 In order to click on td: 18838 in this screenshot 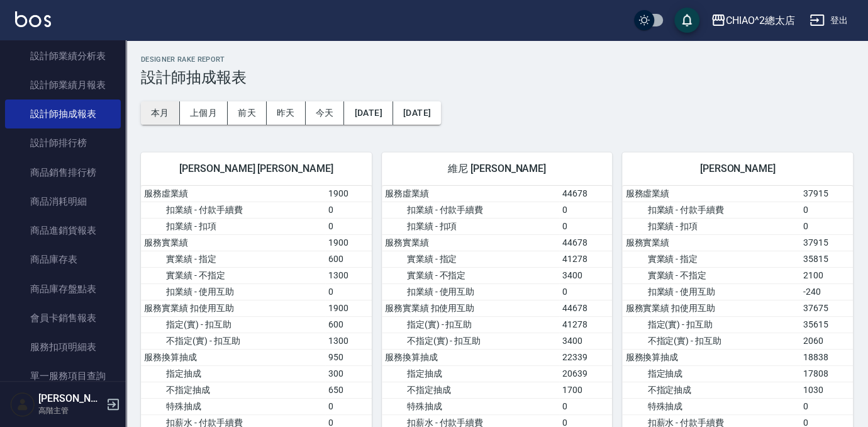, I will do `click(827, 357)`.